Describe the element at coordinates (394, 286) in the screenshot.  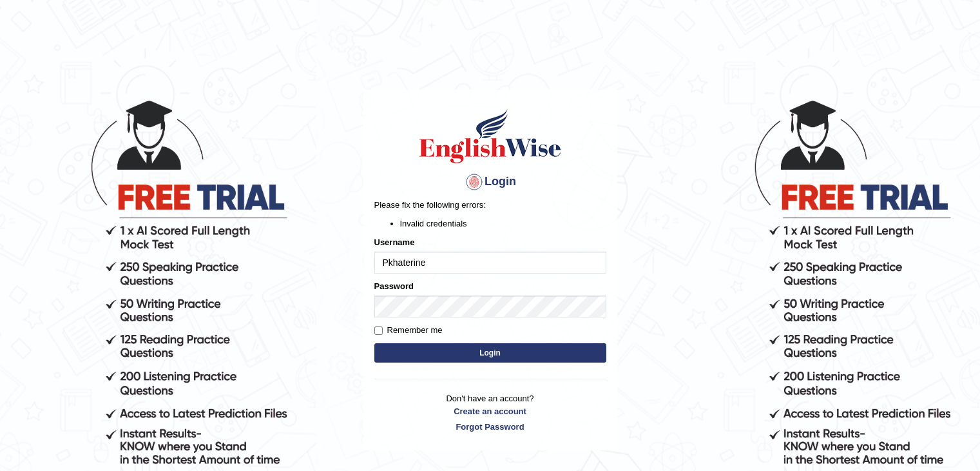
I see `label: Password` at that location.